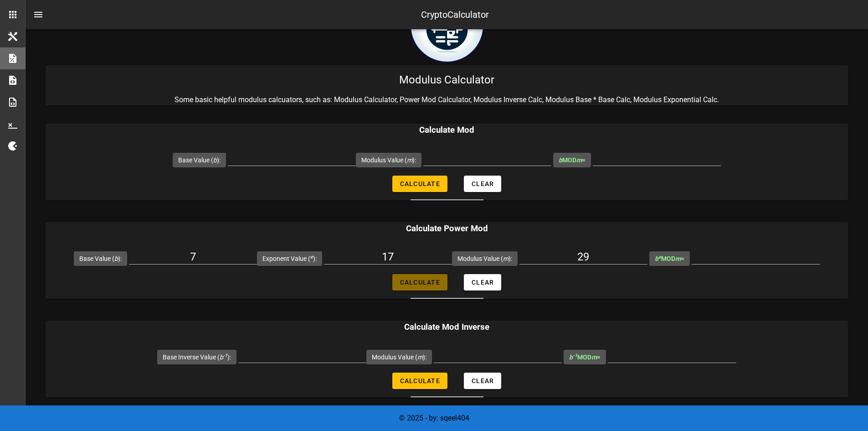 This screenshot has height=431, width=868. Describe the element at coordinates (455, 15) in the screenshot. I see `div: CryptoCalculator` at that location.